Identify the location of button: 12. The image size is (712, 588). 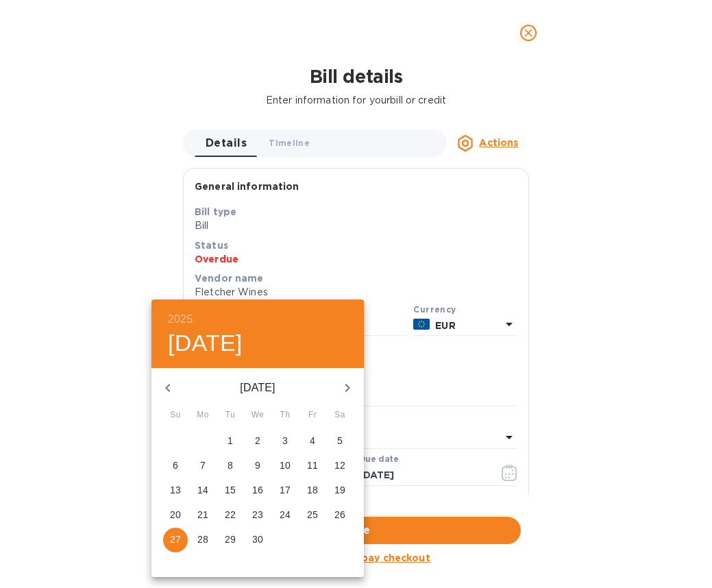
(340, 466).